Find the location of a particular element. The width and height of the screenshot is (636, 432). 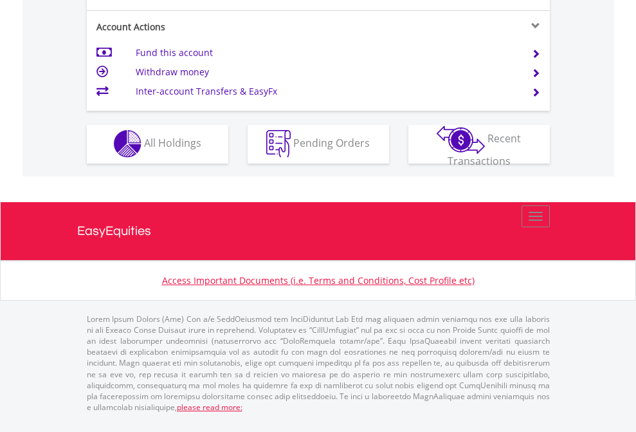

td: Withdraw money is located at coordinates (326, 72).